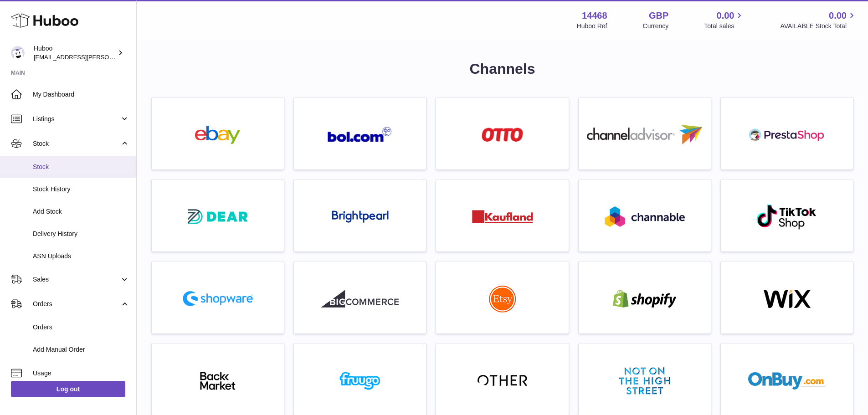 This screenshot has height=415, width=868. I want to click on img: onbuy, so click(787, 381).